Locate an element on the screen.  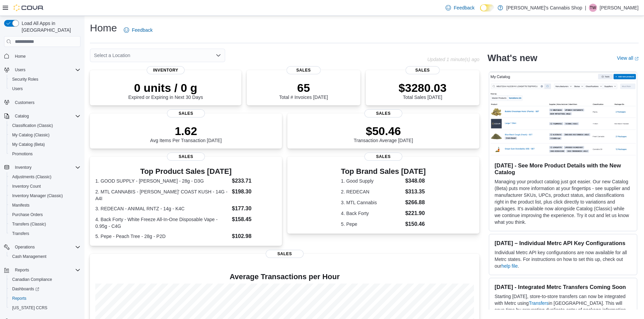
span: Operations is located at coordinates (25, 247).